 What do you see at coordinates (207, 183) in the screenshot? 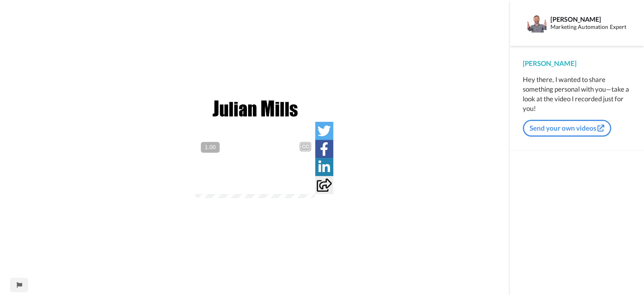
I see `span: 0:06` at bounding box center [207, 183].